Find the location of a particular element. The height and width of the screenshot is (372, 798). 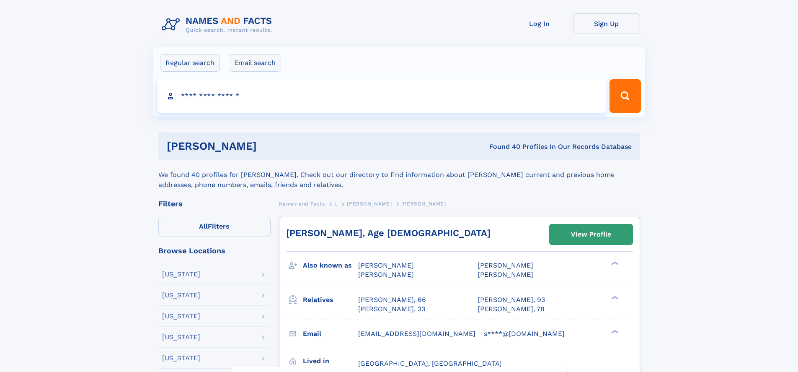

a: L is located at coordinates (336, 203).